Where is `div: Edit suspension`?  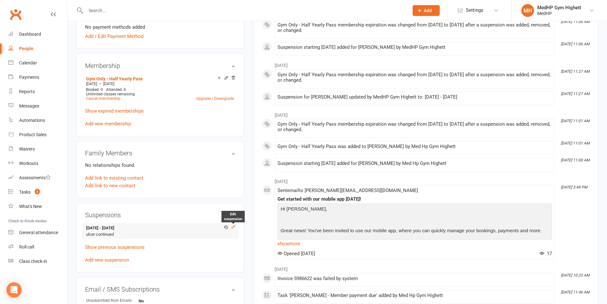 div: Edit suspension is located at coordinates (233, 216).